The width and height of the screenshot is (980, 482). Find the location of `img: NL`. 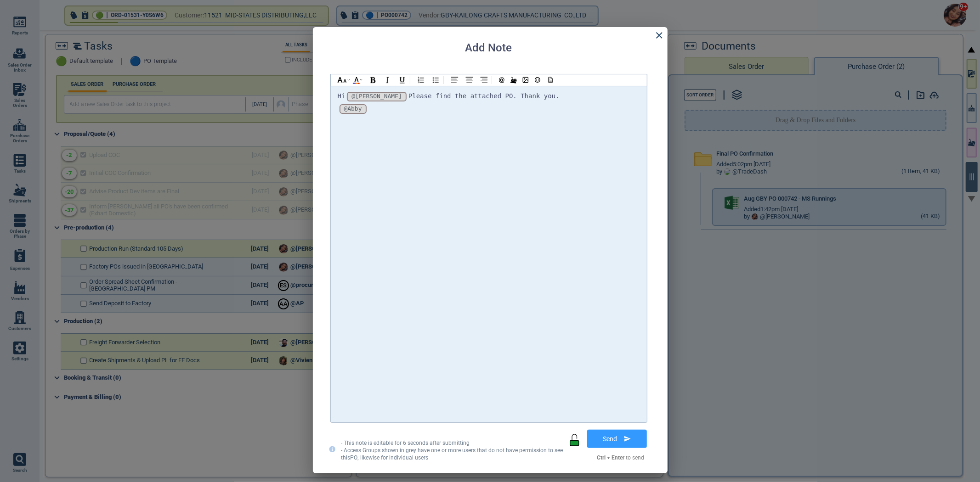

img: NL is located at coordinates (421, 80).